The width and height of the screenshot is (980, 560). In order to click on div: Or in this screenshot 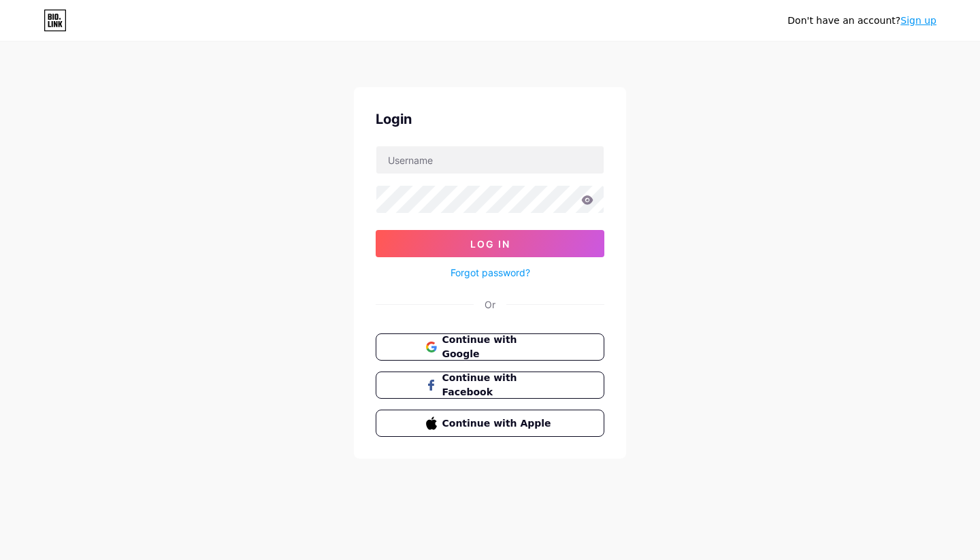, I will do `click(490, 304)`.